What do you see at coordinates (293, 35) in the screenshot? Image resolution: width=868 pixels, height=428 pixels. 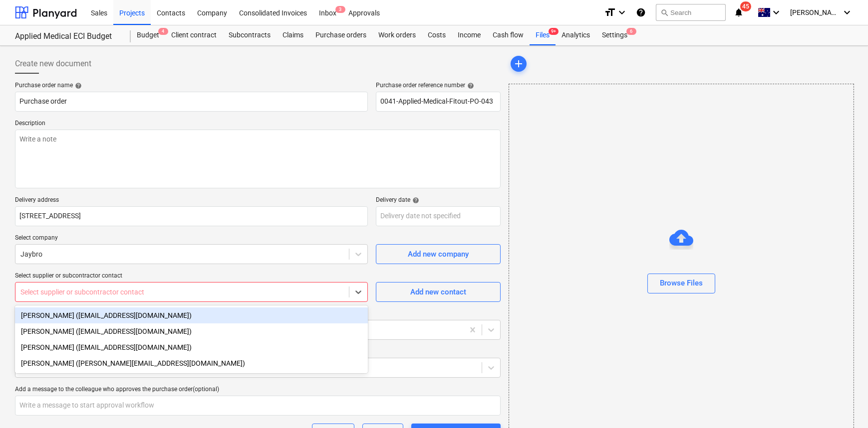 I see `a: Claims` at bounding box center [293, 35].